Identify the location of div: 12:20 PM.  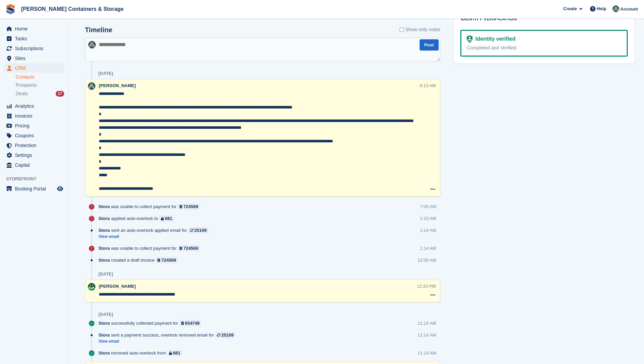
(426, 286).